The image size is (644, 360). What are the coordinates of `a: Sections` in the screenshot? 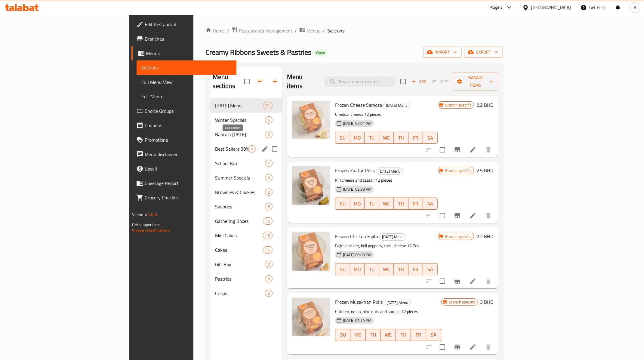 It's located at (186, 68).